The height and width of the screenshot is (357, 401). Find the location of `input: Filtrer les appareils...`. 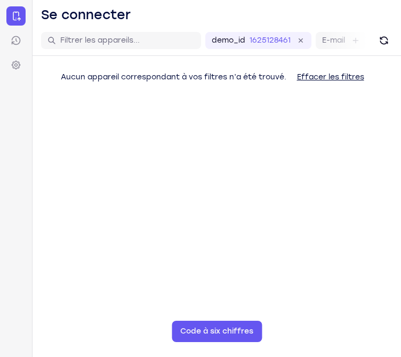

input: Filtrer les appareils... is located at coordinates (127, 40).